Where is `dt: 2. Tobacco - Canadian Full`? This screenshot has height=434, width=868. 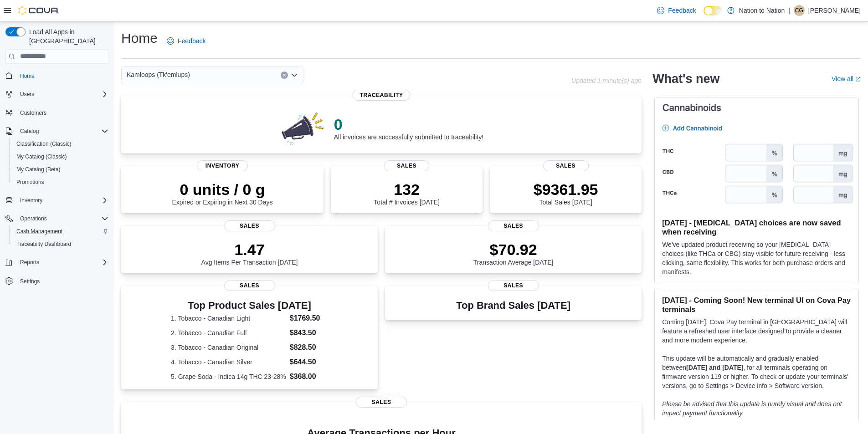
dt: 2. Tobacco - Canadian Full is located at coordinates (229, 333).